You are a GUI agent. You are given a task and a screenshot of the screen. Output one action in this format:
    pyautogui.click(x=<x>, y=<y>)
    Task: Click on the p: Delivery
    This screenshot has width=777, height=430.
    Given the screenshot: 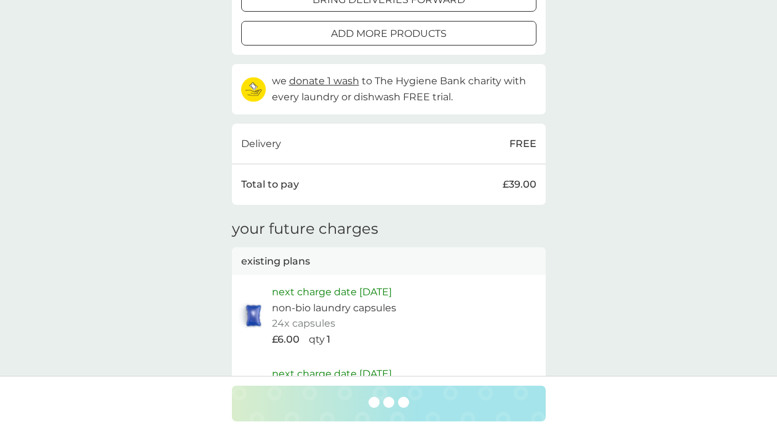 What is the action you would take?
    pyautogui.click(x=261, y=144)
    